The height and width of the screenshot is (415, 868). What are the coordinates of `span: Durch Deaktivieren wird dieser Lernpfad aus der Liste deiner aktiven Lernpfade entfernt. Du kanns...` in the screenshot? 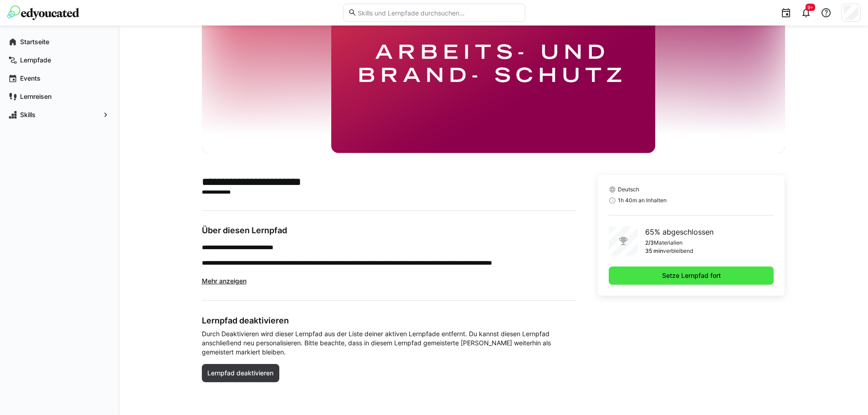 It's located at (389, 342).